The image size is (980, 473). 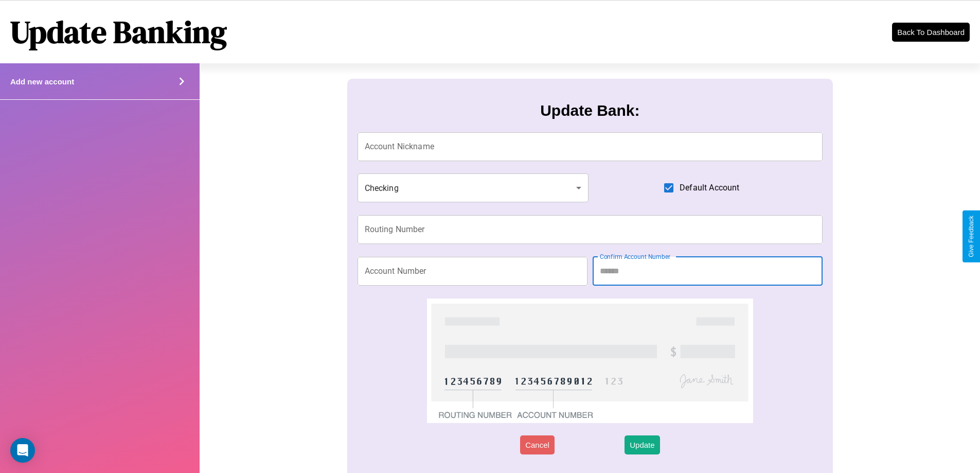 I want to click on h3: Update Bank:, so click(x=589, y=111).